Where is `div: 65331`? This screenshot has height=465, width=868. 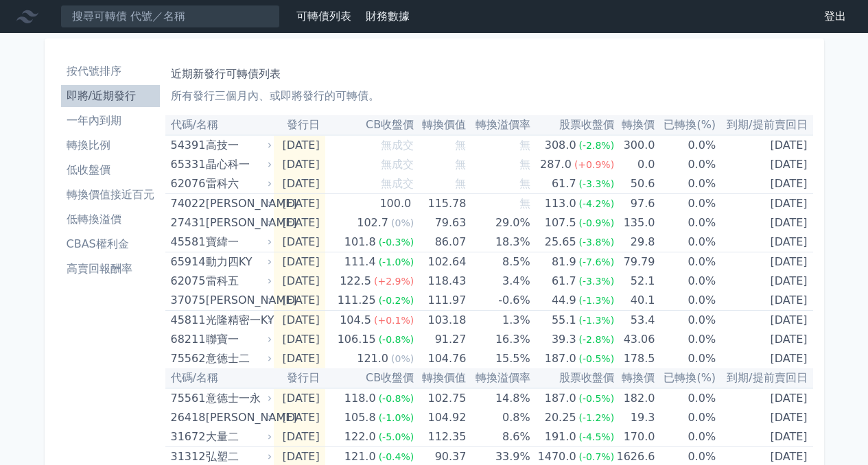 div: 65331 is located at coordinates (187, 165).